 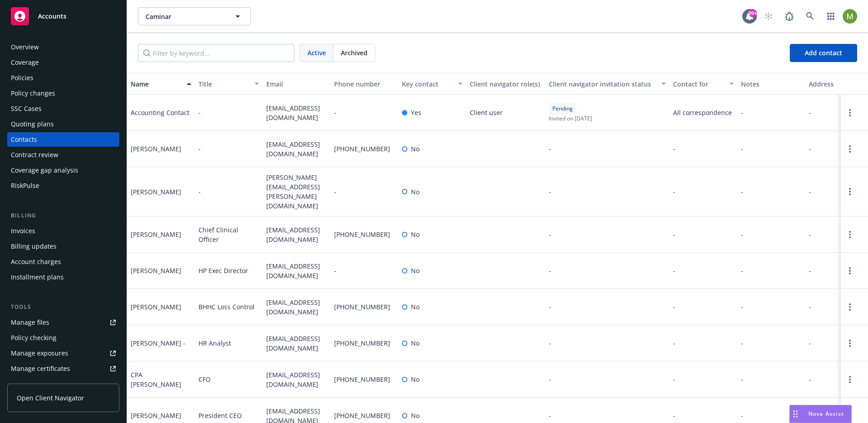 What do you see at coordinates (703, 112) in the screenshot?
I see `span: All correspondence` at bounding box center [703, 112].